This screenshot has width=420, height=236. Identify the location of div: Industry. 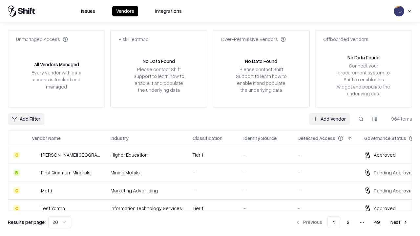
(119, 138).